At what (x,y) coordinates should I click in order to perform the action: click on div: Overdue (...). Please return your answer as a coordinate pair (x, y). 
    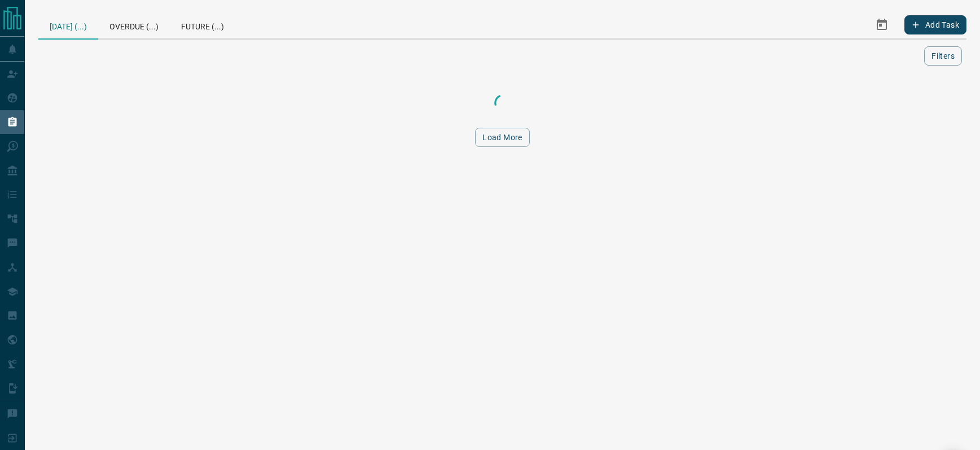
    Looking at the image, I should click on (134, 25).